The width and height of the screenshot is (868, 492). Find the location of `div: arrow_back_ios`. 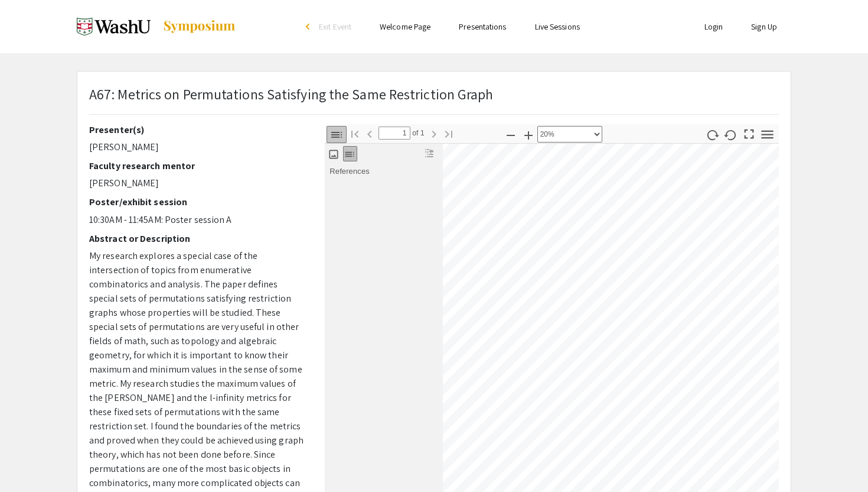

div: arrow_back_ios is located at coordinates (310, 27).